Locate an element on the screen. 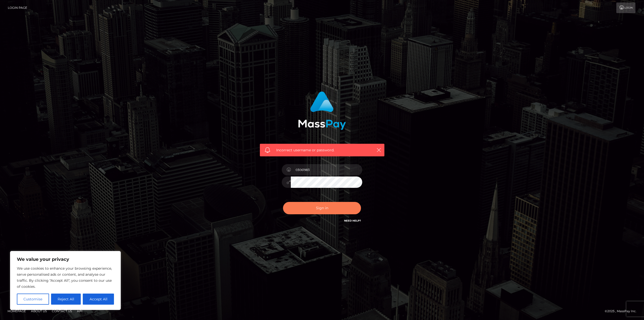 Image resolution: width=644 pixels, height=320 pixels. a: API is located at coordinates (80, 311).